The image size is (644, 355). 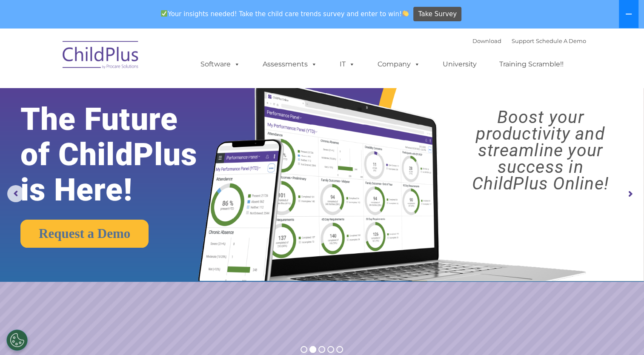 What do you see at coordinates (17, 340) in the screenshot?
I see `button: Cookies Settings` at bounding box center [17, 340].